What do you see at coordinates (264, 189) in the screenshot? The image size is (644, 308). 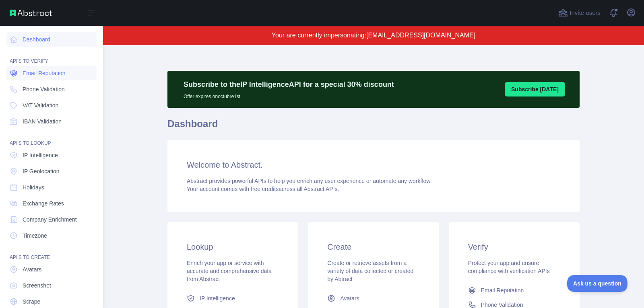 I see `span: free credits` at bounding box center [264, 189].